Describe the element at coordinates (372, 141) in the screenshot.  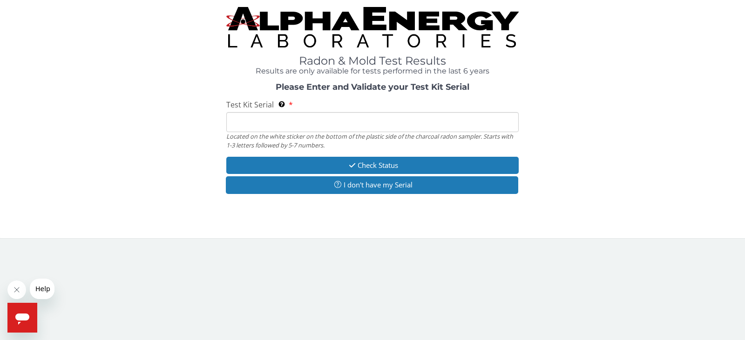
I see `div: Located on the white sticker on the bottom of the plastic side of the charcoal radon sampler. Sta...` at that location.